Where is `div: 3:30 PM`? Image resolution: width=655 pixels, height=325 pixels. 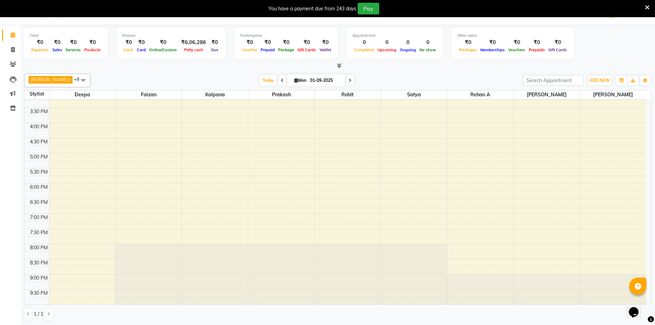 div: 3:30 PM is located at coordinates (39, 111).